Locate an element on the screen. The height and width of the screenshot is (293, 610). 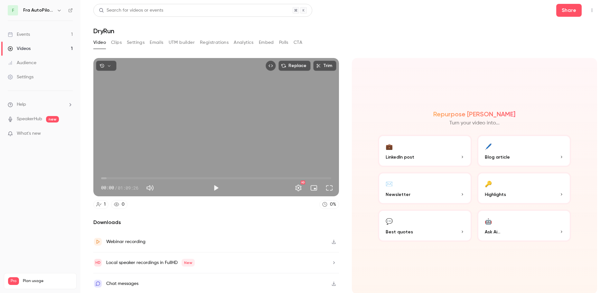
div: 0 is located at coordinates (123, 204).